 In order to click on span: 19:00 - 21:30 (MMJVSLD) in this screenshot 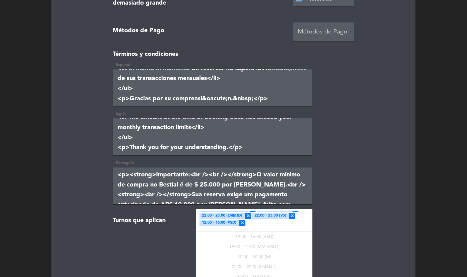, I will do `click(255, 247)`.